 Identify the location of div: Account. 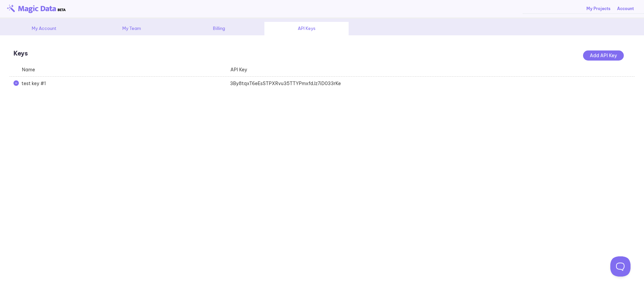
(626, 9).